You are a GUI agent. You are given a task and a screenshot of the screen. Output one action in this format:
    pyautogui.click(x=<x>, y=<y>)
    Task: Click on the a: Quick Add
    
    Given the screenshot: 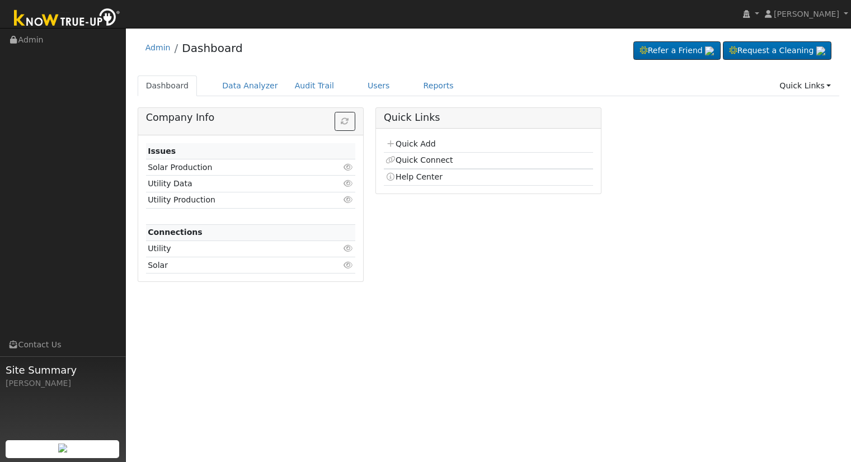 What is the action you would take?
    pyautogui.click(x=410, y=144)
    